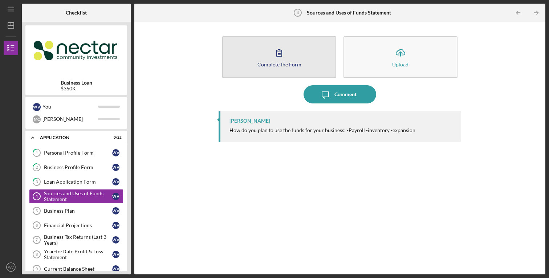 This screenshot has width=549, height=278. What do you see at coordinates (349, 13) in the screenshot?
I see `b: Sources and Uses of Funds Statement` at bounding box center [349, 13].